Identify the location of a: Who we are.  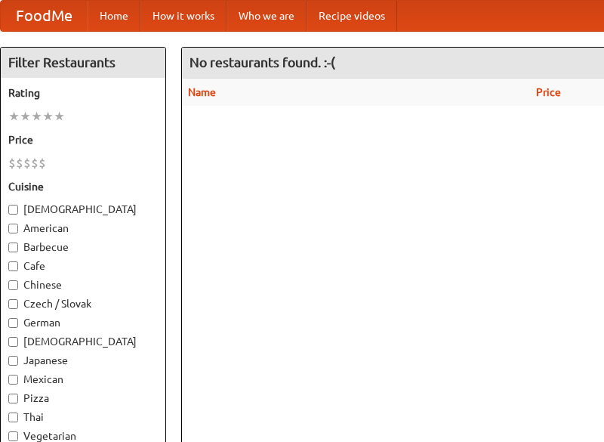
(267, 16).